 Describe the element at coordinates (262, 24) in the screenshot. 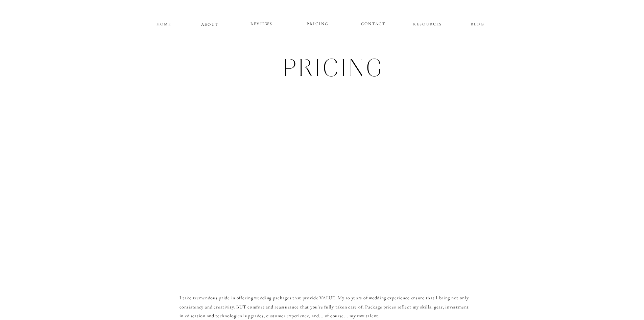

I see `a: REVIEWS` at that location.